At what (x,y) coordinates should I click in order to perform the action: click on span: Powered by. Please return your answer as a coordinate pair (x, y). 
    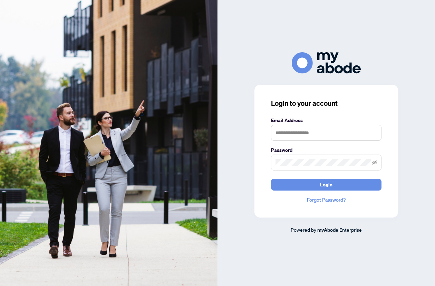
    Looking at the image, I should click on (304, 229).